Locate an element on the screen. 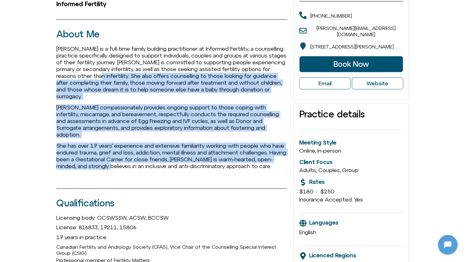  h2: Practice details is located at coordinates (351, 114).